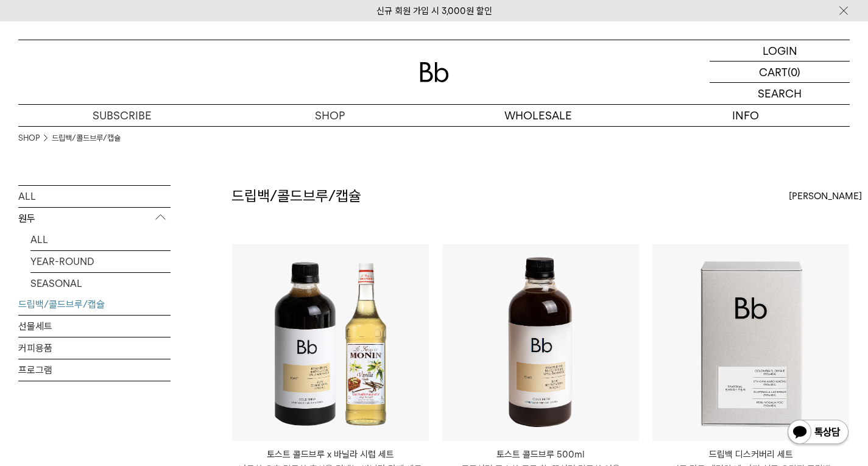  Describe the element at coordinates (779, 51) in the screenshot. I see `p: LOGIN` at that location.